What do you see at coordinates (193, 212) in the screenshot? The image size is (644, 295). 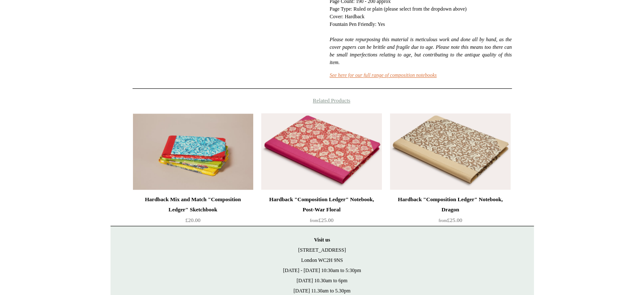 I see `a: Hardback Mix and Match "Composition Ledger" Sketchbook £20.00` at bounding box center [193, 212].